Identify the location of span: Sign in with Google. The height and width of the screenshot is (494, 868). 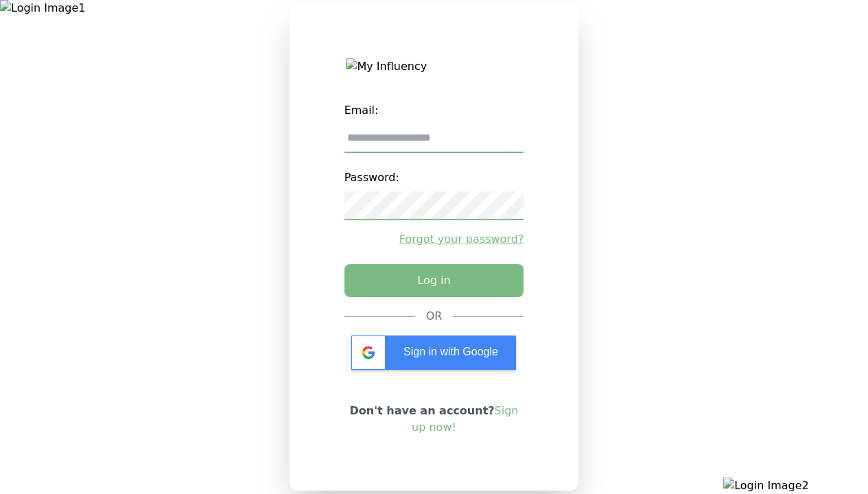
(451, 351).